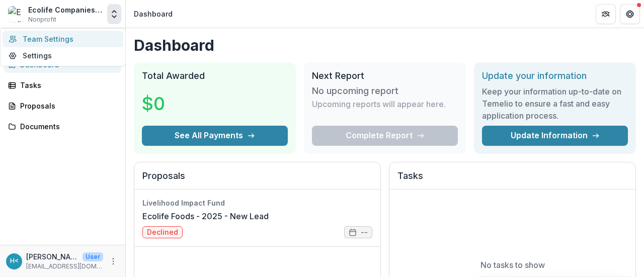 The image size is (644, 277). What do you see at coordinates (512, 265) in the screenshot?
I see `p: No tasks to show` at bounding box center [512, 265].